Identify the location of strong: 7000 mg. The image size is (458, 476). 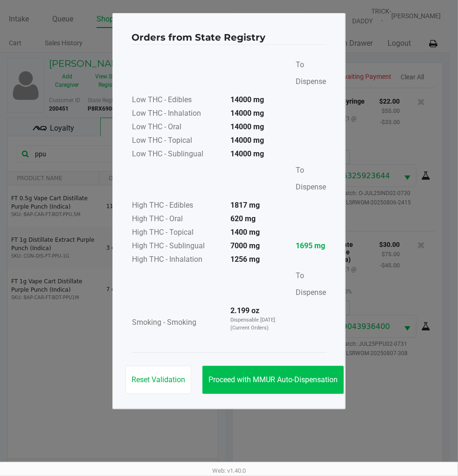
(245, 246).